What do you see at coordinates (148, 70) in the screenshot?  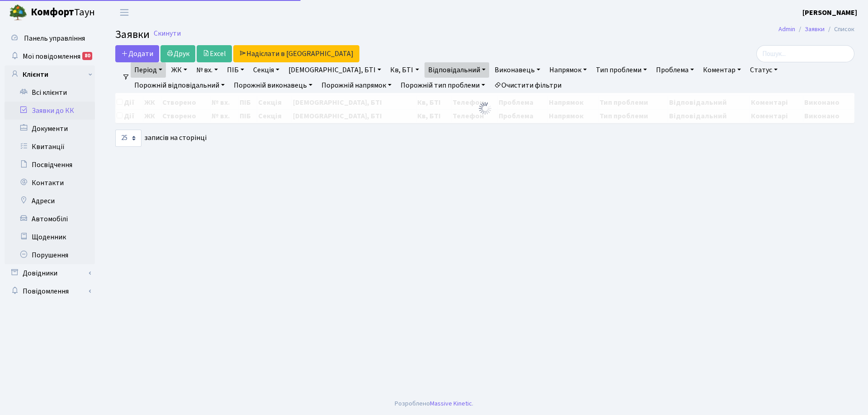 I see `a: Період` at bounding box center [148, 70].